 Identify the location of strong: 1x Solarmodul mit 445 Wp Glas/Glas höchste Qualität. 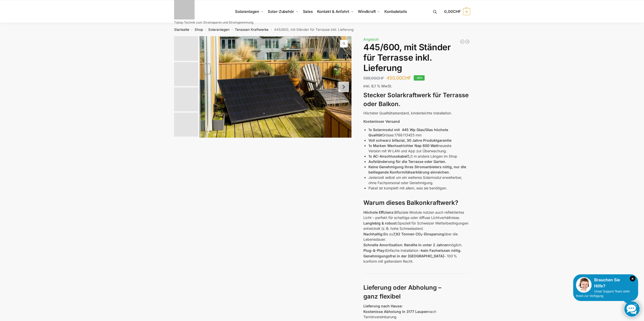
(408, 133).